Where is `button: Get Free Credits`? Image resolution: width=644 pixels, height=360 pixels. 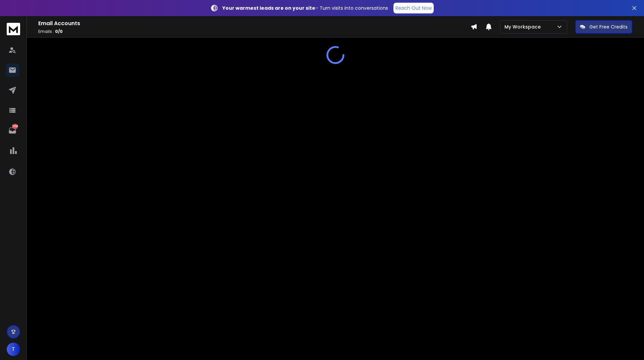
button: Get Free Credits is located at coordinates (604, 27).